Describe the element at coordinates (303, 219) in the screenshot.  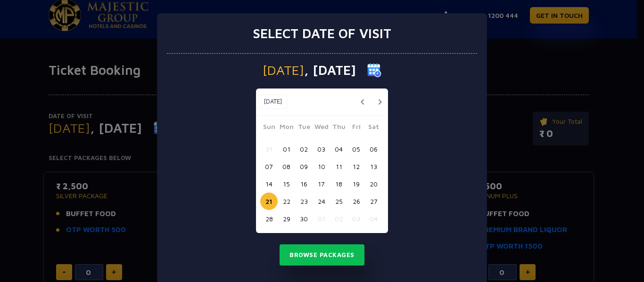
I see `button: 30` at that location.